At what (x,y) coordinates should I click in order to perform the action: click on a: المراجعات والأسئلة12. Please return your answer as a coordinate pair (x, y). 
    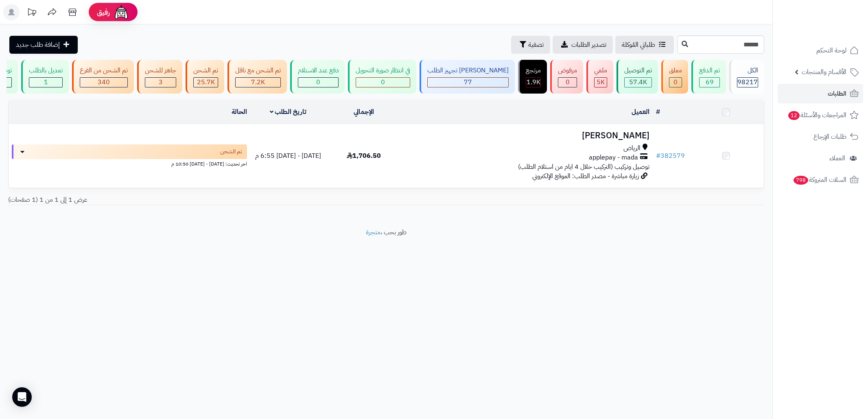
    Looking at the image, I should click on (820, 115).